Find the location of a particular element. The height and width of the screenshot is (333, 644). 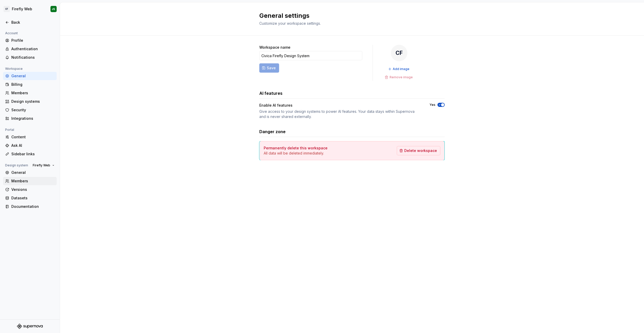

div: Design systems is located at coordinates (33, 102).